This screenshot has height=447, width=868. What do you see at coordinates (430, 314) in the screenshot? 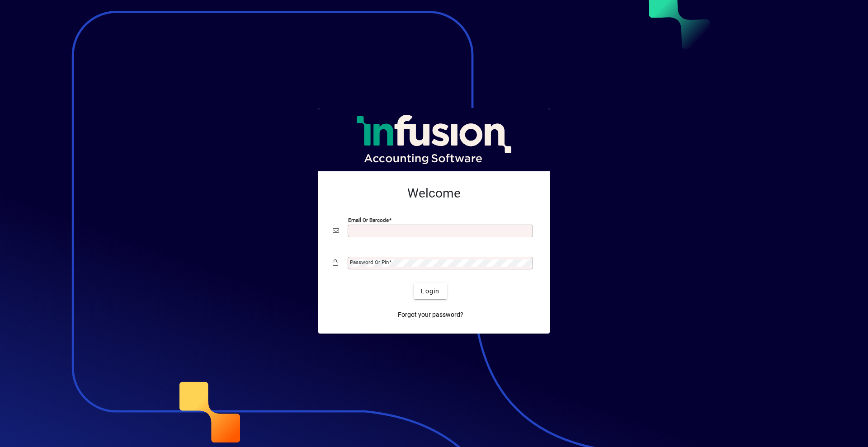
I see `span: Forgot your password?` at bounding box center [430, 314].